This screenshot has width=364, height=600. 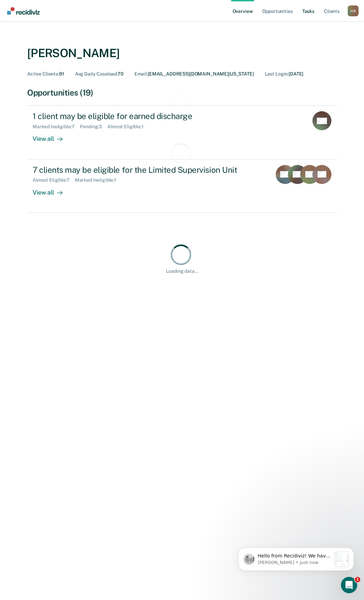 I want to click on div: Marked Ineligible : 7, so click(x=56, y=126).